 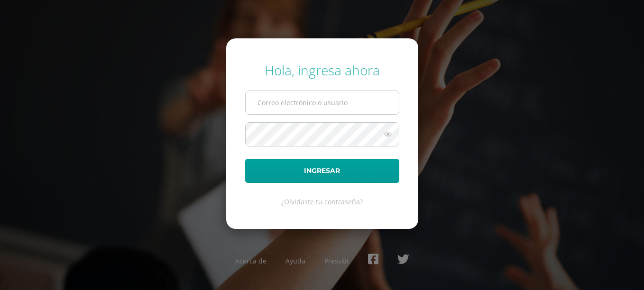 I want to click on a: Ayuda, so click(x=296, y=260).